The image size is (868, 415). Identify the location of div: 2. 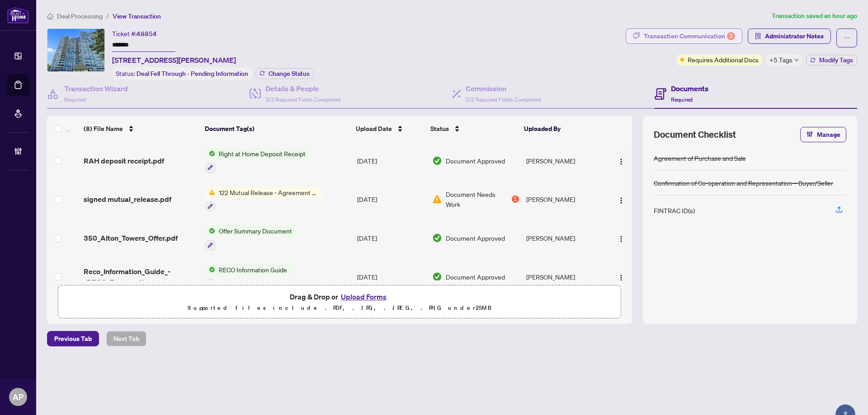
(731, 36).